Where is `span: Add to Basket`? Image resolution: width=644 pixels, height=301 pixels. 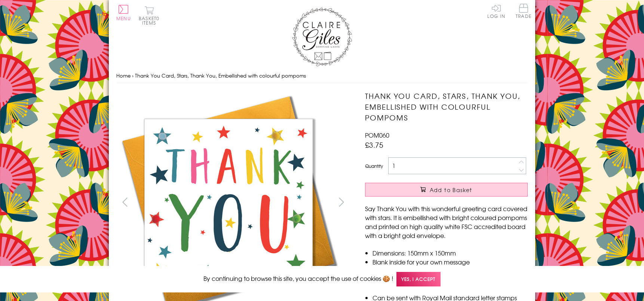
span: Add to Basket is located at coordinates (451, 190).